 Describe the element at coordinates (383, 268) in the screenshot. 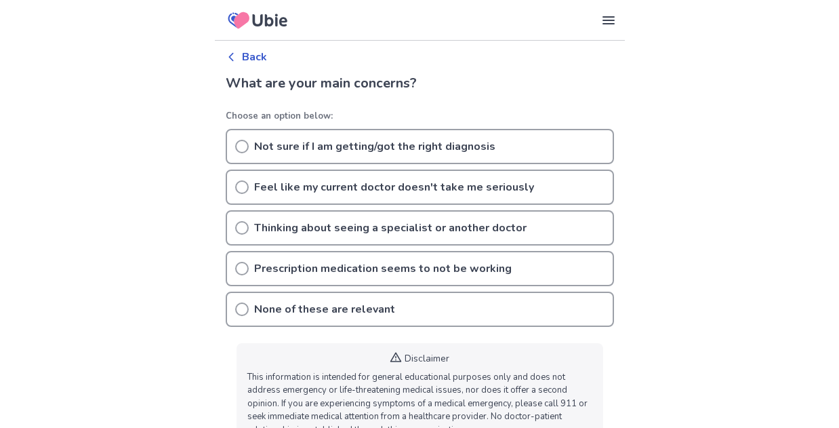

I see `p: Prescription medication seems to not be working` at that location.